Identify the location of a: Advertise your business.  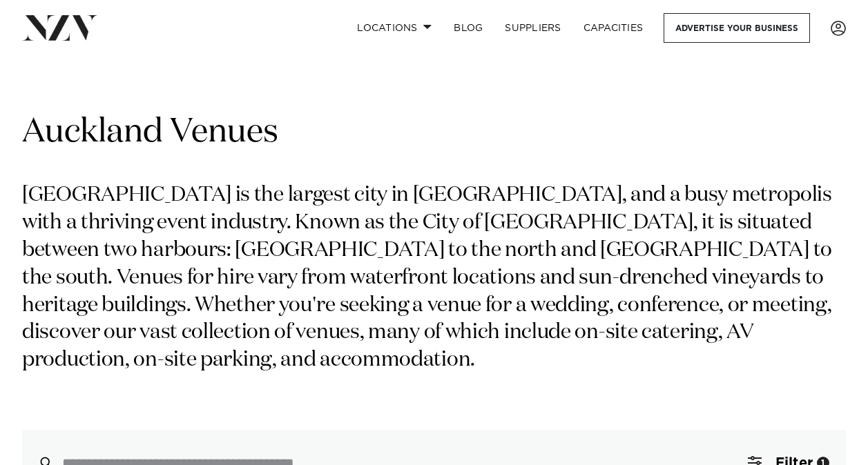
(737, 27).